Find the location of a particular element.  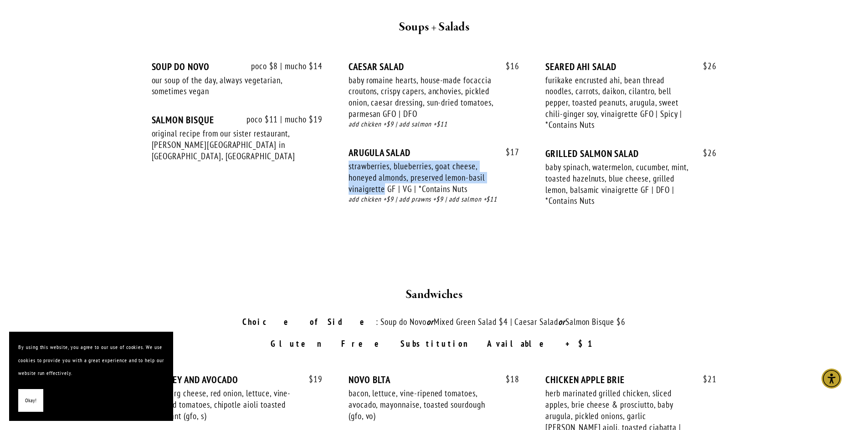

div: add chicken +$9 | add prawns +$9 | add salmon +$11 is located at coordinates (434, 199).